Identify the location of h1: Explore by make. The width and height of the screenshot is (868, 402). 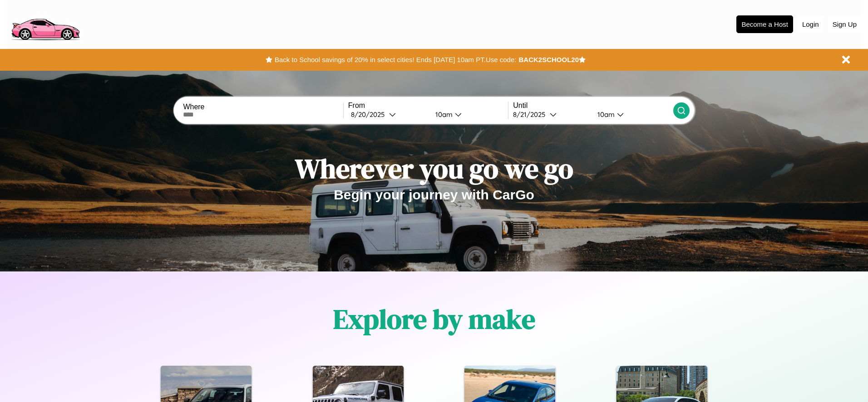
(434, 320).